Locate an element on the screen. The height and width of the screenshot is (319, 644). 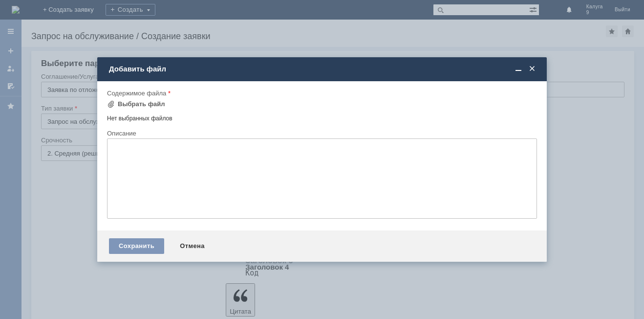
div: Выбрать файл is located at coordinates (141, 104).